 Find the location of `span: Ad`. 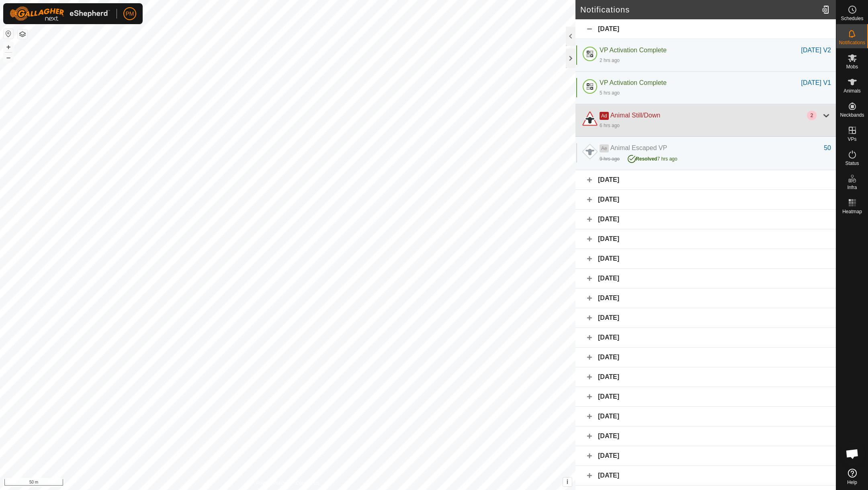

span: Ad is located at coordinates (604, 116).